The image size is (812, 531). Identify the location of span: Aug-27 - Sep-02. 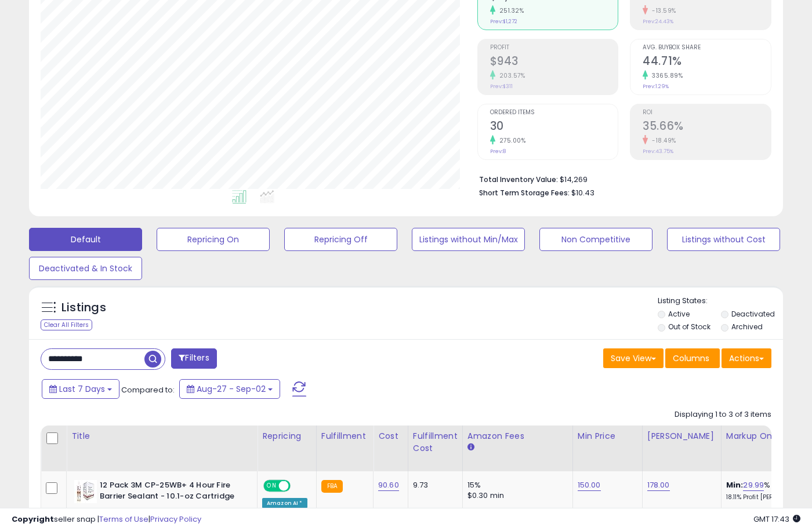
(231, 389).